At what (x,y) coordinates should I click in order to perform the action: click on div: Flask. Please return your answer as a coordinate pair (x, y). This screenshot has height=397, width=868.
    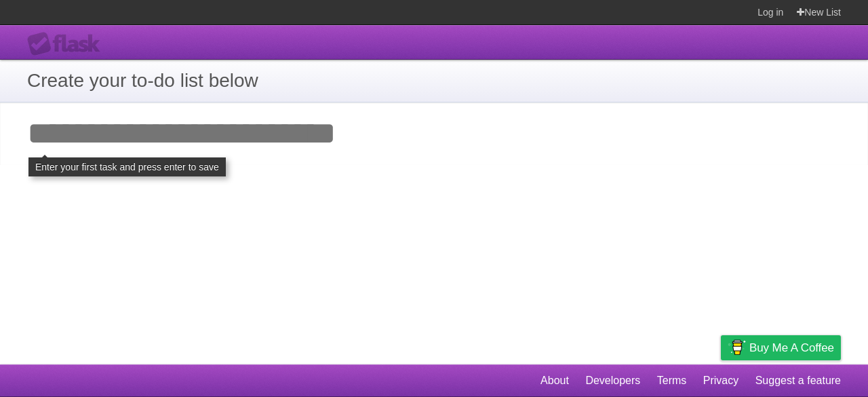
    Looking at the image, I should click on (68, 44).